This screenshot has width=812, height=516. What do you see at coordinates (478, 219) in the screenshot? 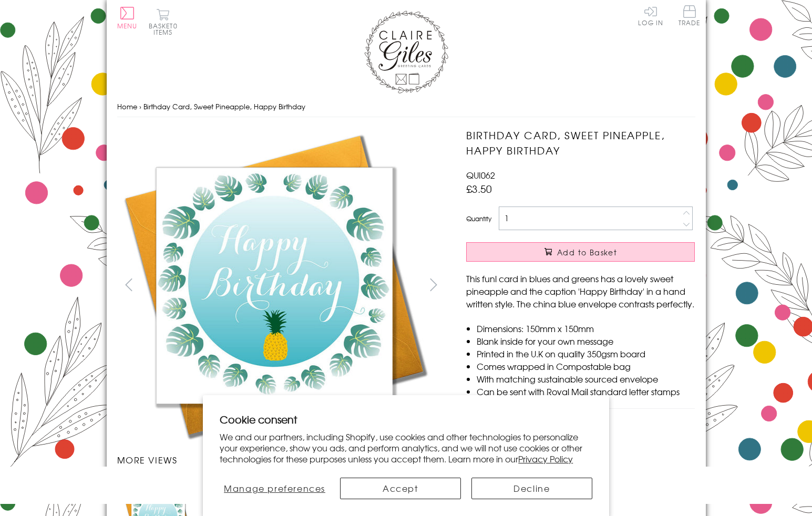
I see `label: Quantity` at bounding box center [478, 219].